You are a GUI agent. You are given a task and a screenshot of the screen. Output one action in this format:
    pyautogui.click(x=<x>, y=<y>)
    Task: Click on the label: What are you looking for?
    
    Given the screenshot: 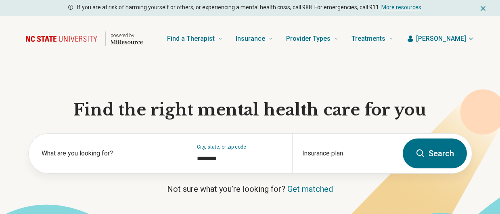 What is the action you would take?
    pyautogui.click(x=109, y=153)
    